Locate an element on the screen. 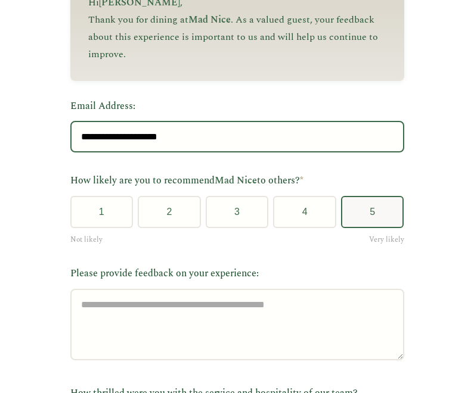  button: 5 is located at coordinates (372, 212).